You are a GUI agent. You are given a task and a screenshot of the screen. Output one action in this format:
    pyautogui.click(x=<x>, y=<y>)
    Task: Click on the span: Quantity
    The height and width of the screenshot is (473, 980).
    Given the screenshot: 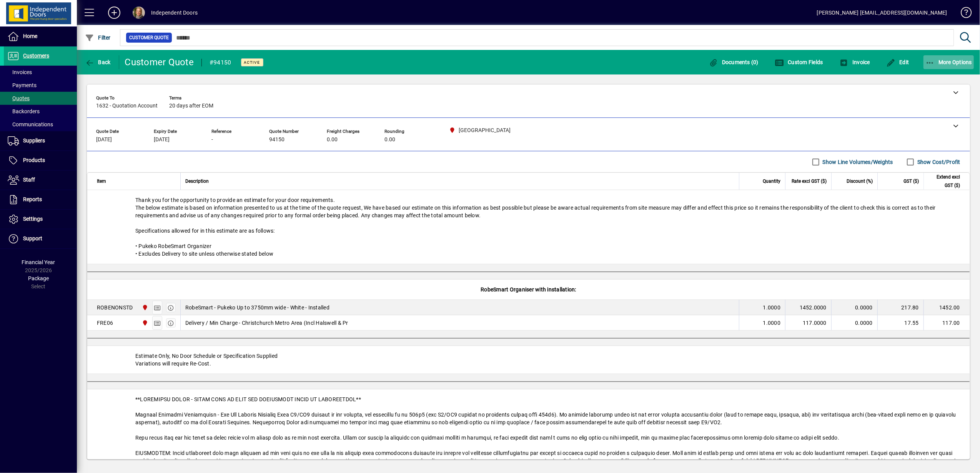 What is the action you would take?
    pyautogui.click(x=772, y=181)
    